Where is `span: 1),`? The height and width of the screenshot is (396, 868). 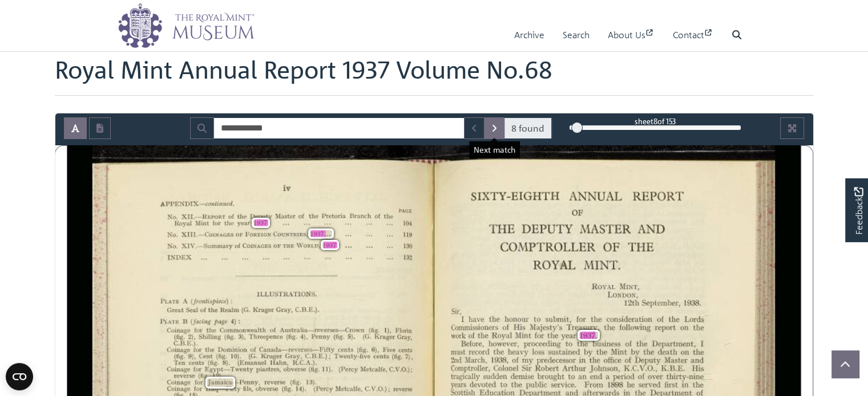
span: 1), is located at coordinates (387, 330).